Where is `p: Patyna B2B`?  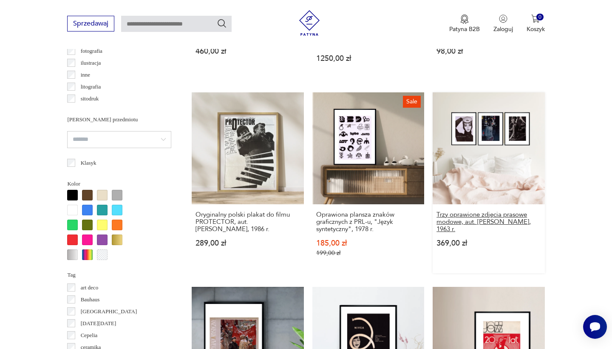 p: Patyna B2B is located at coordinates (465, 29).